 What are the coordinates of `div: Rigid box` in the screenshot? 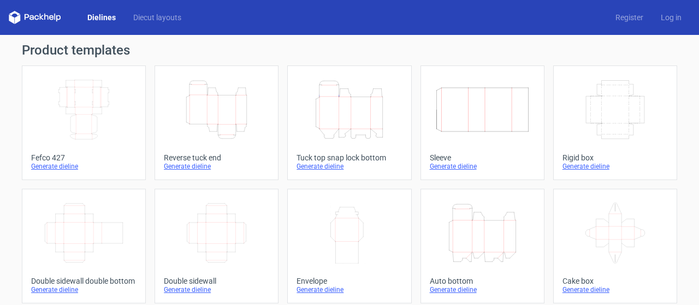 It's located at (615, 158).